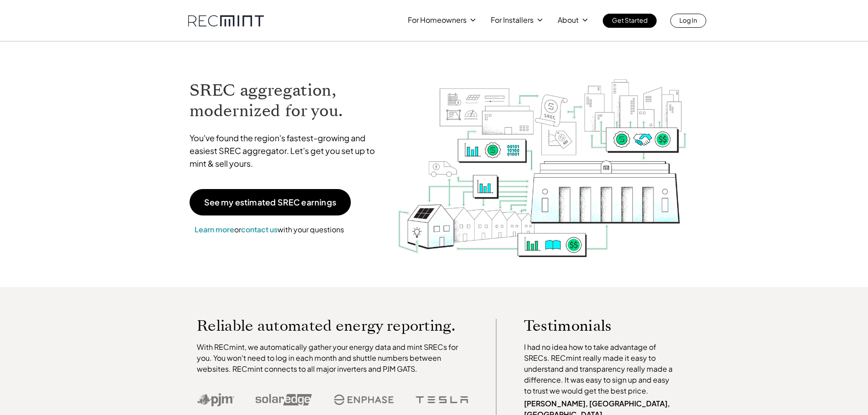  What do you see at coordinates (688, 20) in the screenshot?
I see `a: Log In` at bounding box center [688, 20].